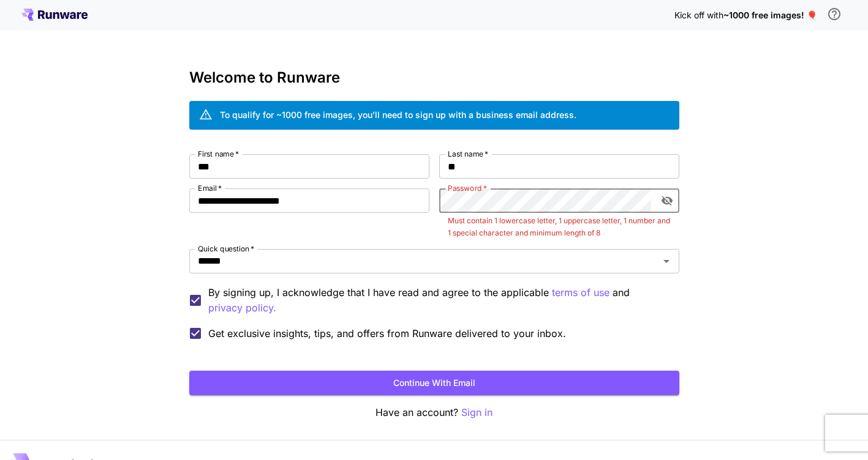 The height and width of the screenshot is (460, 868). I want to click on p: Must contain 1 lowercase letter, 1 uppercase letter, 1 number and 1 special character and minimum..., so click(559, 227).